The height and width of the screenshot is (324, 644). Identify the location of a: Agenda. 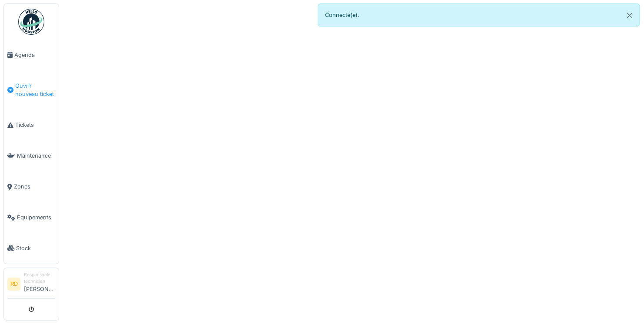
(31, 55).